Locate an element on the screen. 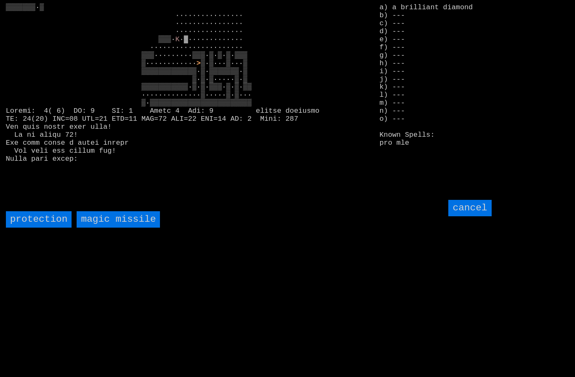  input: cancel is located at coordinates (470, 208).